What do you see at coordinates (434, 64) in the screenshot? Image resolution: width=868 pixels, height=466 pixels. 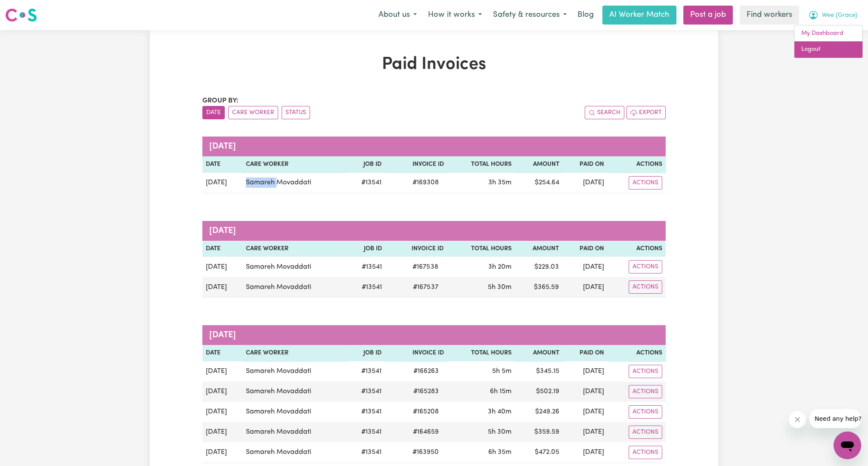 I see `h1: Paid Invoices` at bounding box center [434, 64].